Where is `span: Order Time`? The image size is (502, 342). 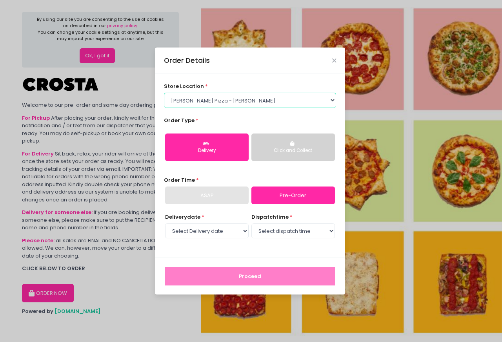 span: Order Time is located at coordinates (179, 180).